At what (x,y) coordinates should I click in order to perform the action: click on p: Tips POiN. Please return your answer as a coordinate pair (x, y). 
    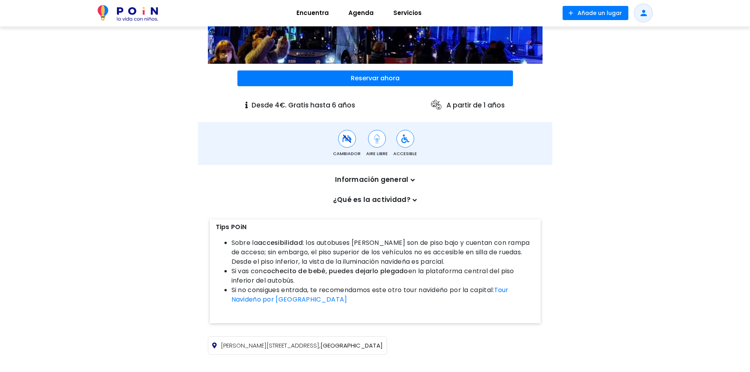
    Looking at the image, I should click on (375, 227).